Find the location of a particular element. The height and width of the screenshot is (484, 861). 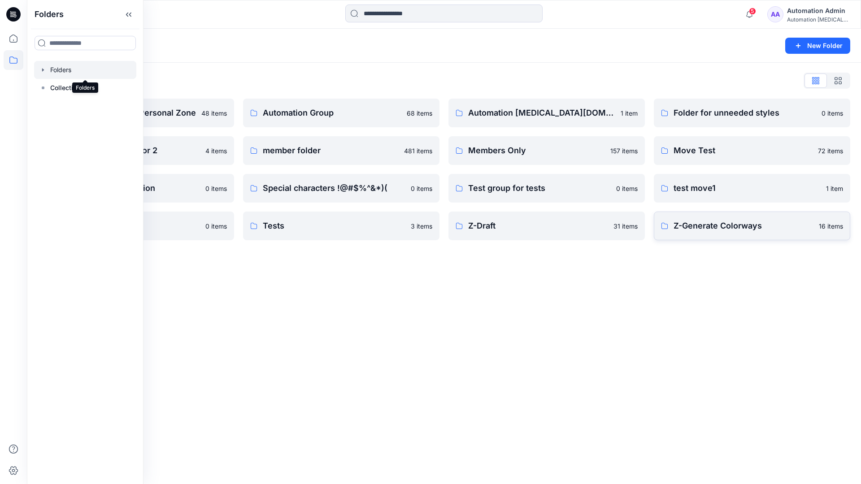

p: Z-Draft is located at coordinates (538, 226).